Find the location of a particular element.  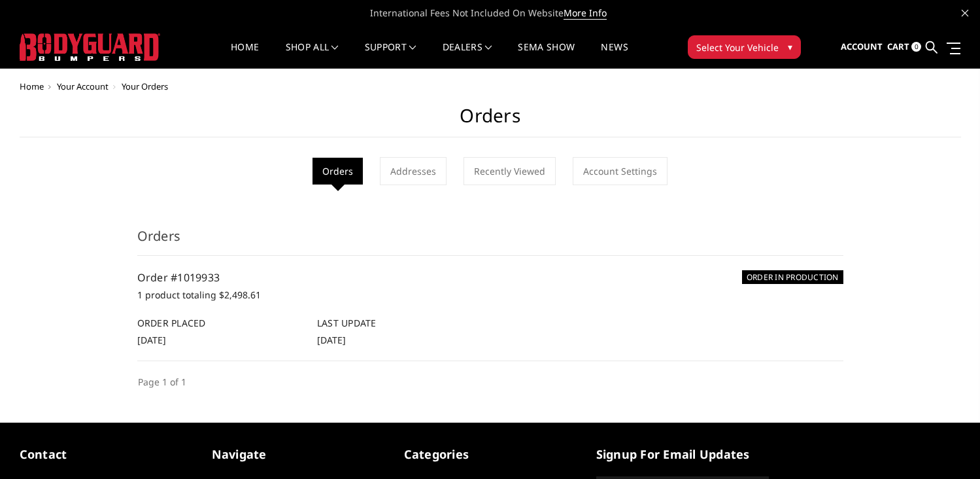

a: Account Settings is located at coordinates (620, 171).